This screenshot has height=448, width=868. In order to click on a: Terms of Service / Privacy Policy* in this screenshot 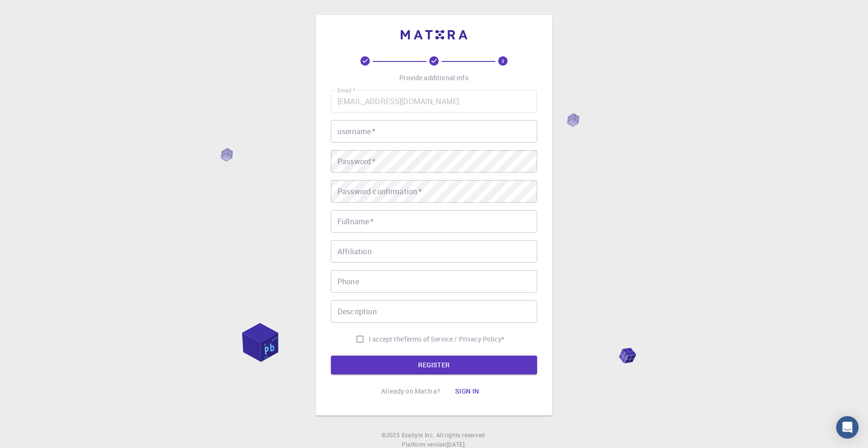, I will do `click(454, 339)`.